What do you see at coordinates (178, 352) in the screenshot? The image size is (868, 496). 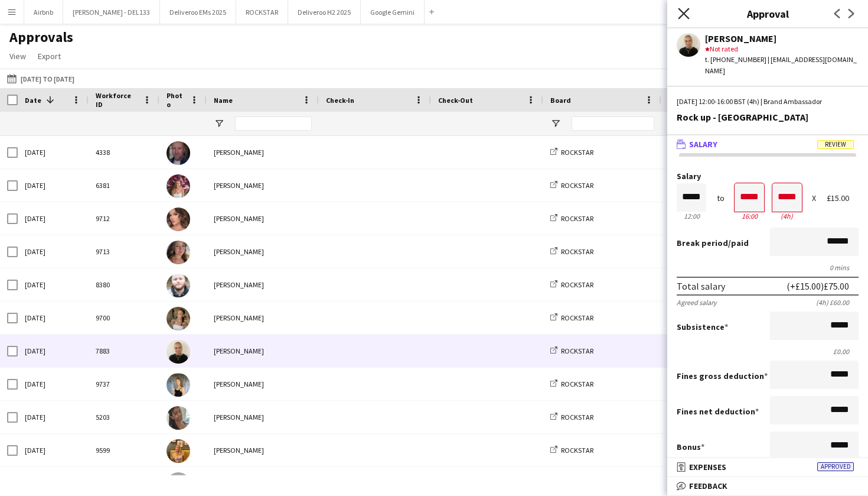 I see `img: Poppy Alderman` at bounding box center [178, 352].